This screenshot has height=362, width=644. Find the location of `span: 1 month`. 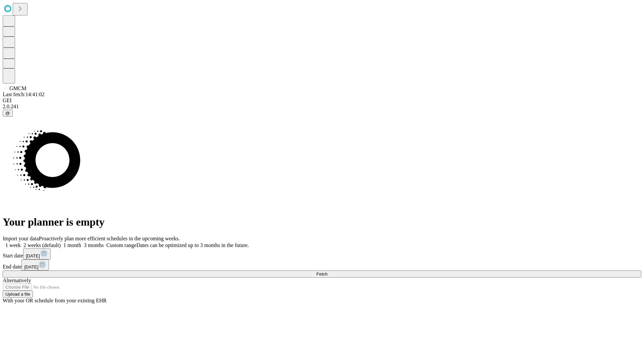

span: 1 month is located at coordinates (72, 245).